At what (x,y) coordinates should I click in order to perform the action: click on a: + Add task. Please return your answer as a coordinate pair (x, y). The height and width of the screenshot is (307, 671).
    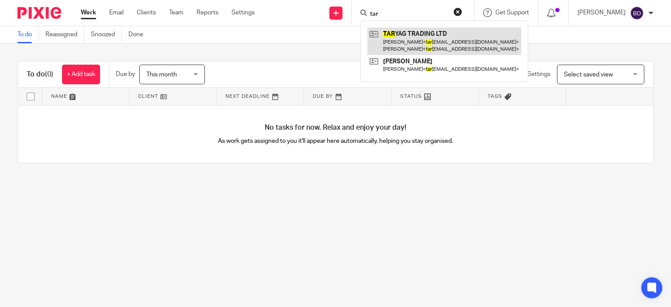
    Looking at the image, I should click on (81, 74).